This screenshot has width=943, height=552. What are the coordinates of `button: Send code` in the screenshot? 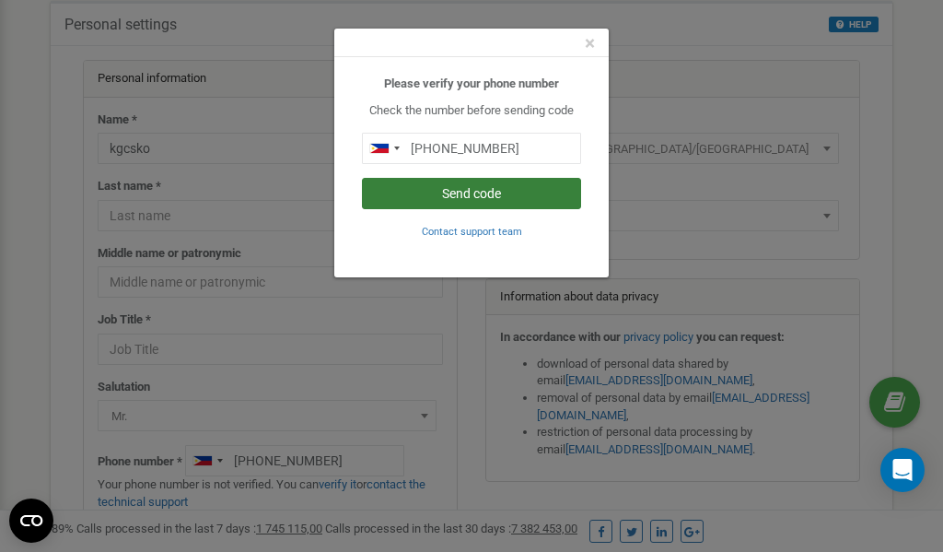 It's located at (471, 193).